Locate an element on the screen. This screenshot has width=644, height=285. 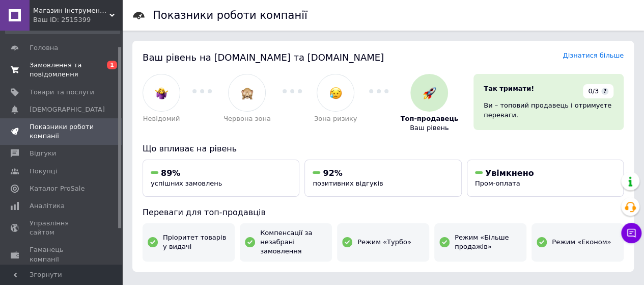
span: позитивних відгуків is located at coordinates (348, 183).